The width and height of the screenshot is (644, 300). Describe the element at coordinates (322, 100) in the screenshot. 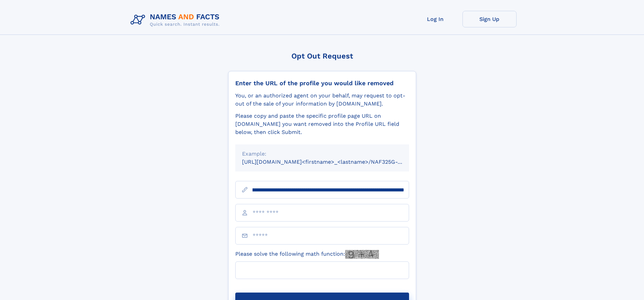

I see `div: You, or an authorized agent on your behalf, may request to opt-out of the sale of your informatio...` at that location.